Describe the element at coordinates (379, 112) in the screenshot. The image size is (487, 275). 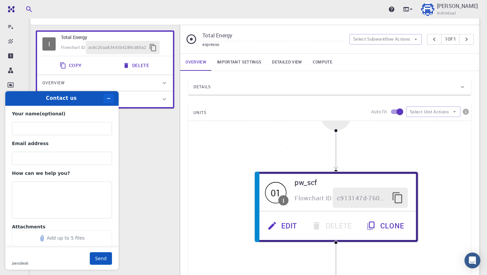
I see `p: Auto fit` at that location.